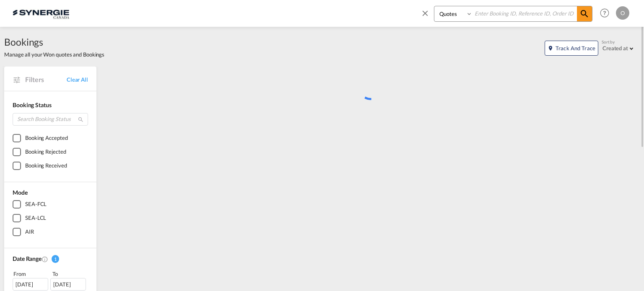 This screenshot has width=644, height=291. What do you see at coordinates (54, 42) in the screenshot?
I see `span: Bookings` at bounding box center [54, 42].